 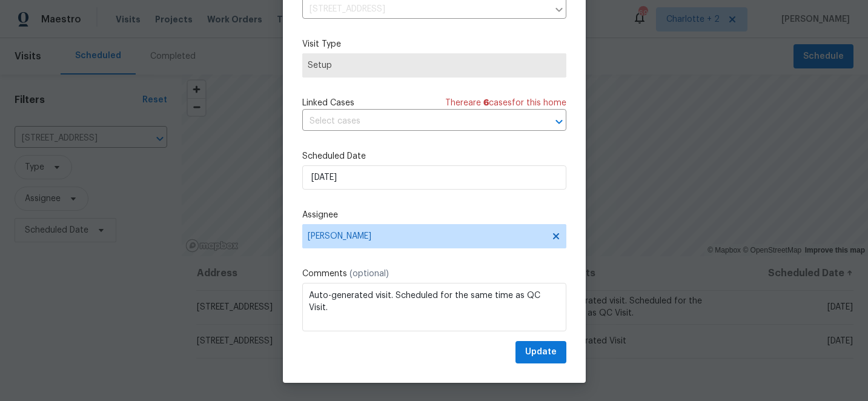 What do you see at coordinates (369, 274) in the screenshot?
I see `span: (optional)` at bounding box center [369, 274].